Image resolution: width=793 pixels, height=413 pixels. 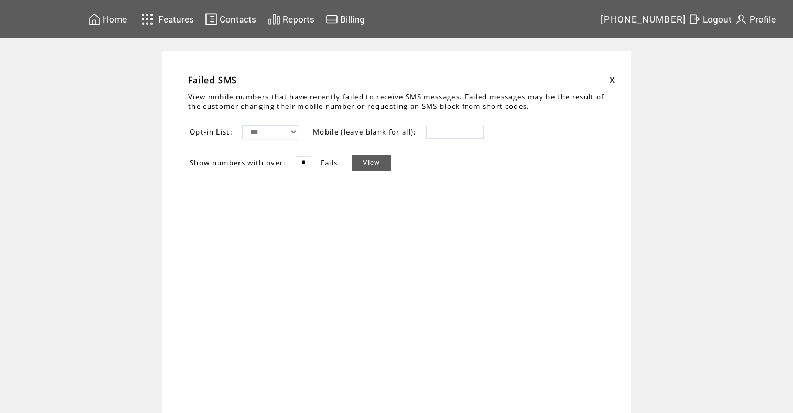 I want to click on span: Reports, so click(x=298, y=19).